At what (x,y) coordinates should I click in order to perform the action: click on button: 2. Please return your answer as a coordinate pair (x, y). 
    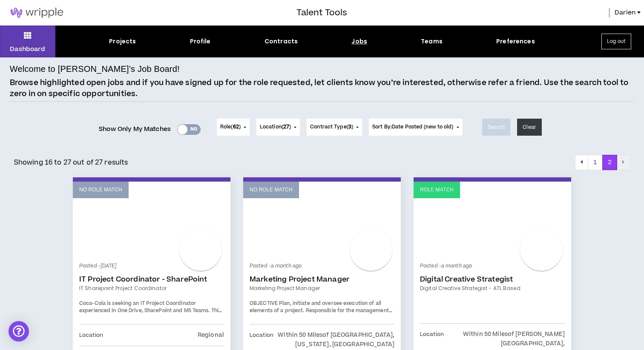
    Looking at the image, I should click on (610, 162).